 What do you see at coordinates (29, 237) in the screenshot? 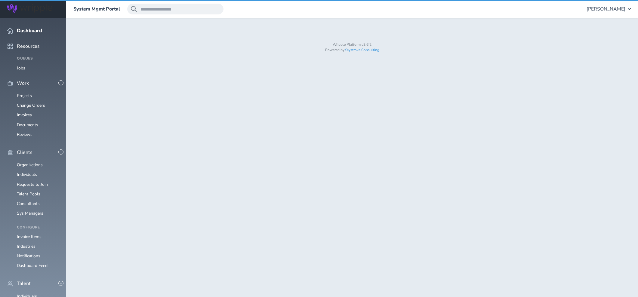
I see `a: Invoice Items` at bounding box center [29, 237].